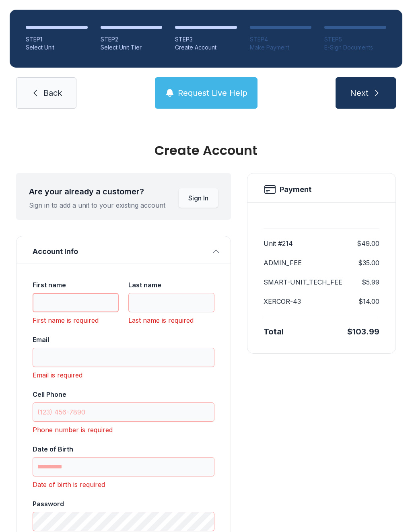 Image resolution: width=412 pixels, height=532 pixels. Describe the element at coordinates (355, 40) in the screenshot. I see `div: STEP 5` at that location.